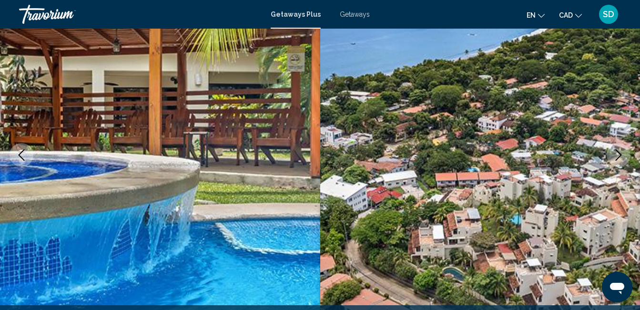 The width and height of the screenshot is (640, 310). I want to click on button: Next image, so click(618, 155).